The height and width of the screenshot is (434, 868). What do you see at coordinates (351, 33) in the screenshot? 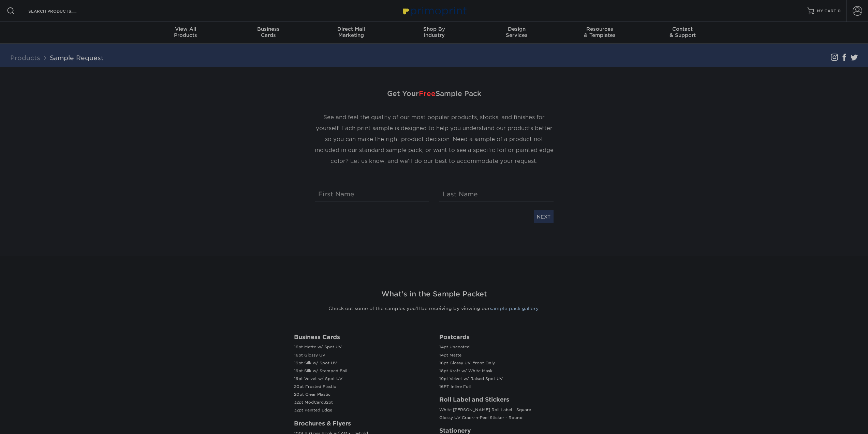
I see `a: Direct MailMarketing` at bounding box center [351, 33].